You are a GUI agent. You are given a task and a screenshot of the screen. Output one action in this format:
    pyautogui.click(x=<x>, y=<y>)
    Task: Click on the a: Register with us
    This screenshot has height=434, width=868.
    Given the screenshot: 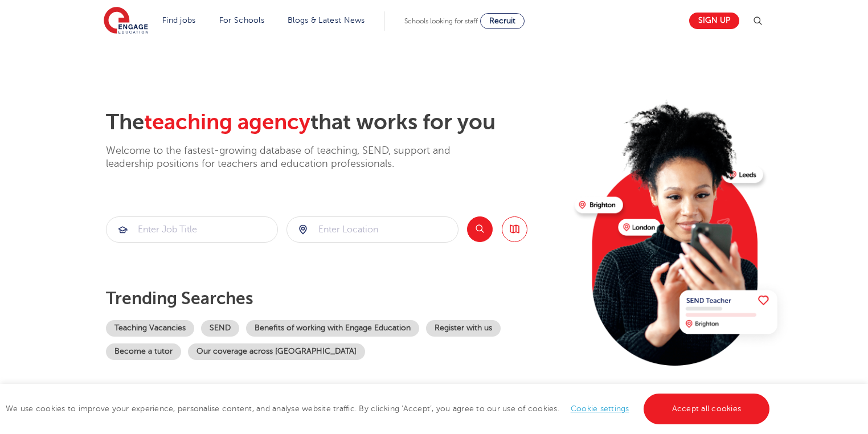 What is the action you would take?
    pyautogui.click(x=463, y=328)
    